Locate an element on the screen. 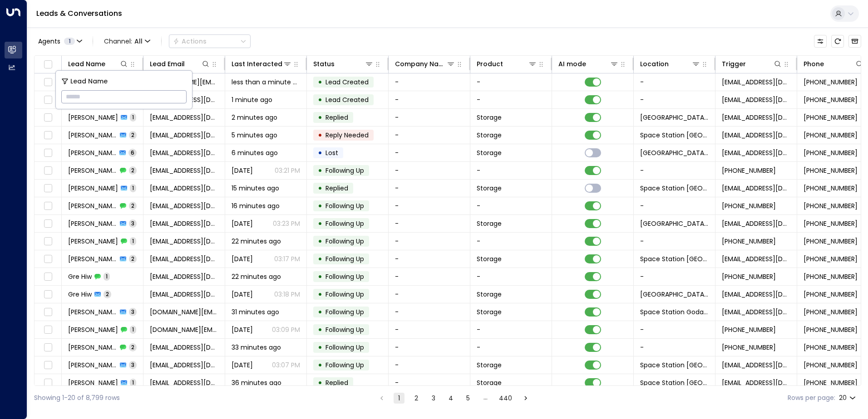 The width and height of the screenshot is (868, 419). span: ashleypford@gmail.com is located at coordinates (184, 206).